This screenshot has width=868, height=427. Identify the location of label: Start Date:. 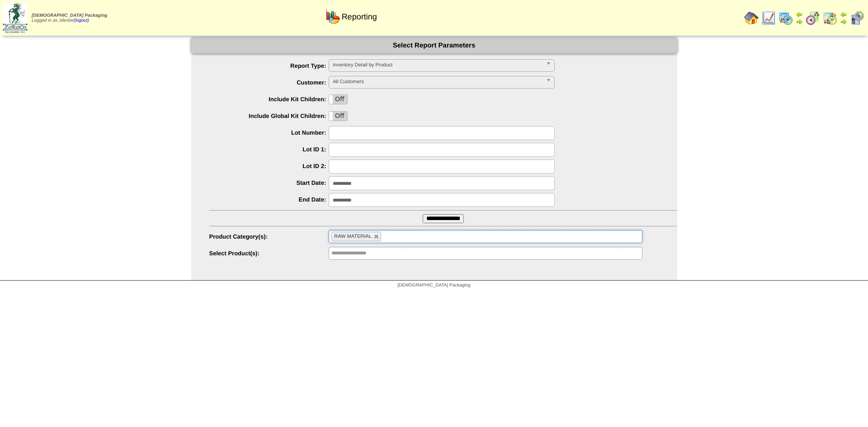
(269, 182).